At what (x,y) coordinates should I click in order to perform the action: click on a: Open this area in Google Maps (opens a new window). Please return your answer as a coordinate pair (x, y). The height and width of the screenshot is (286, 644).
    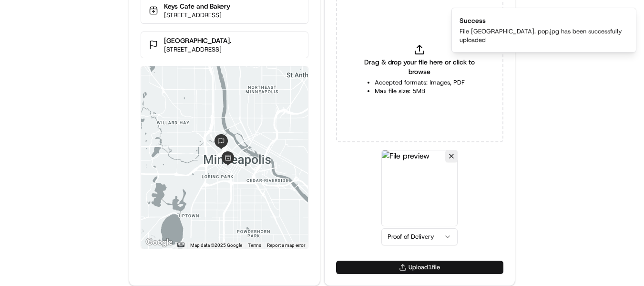
    Looking at the image, I should click on (160, 242).